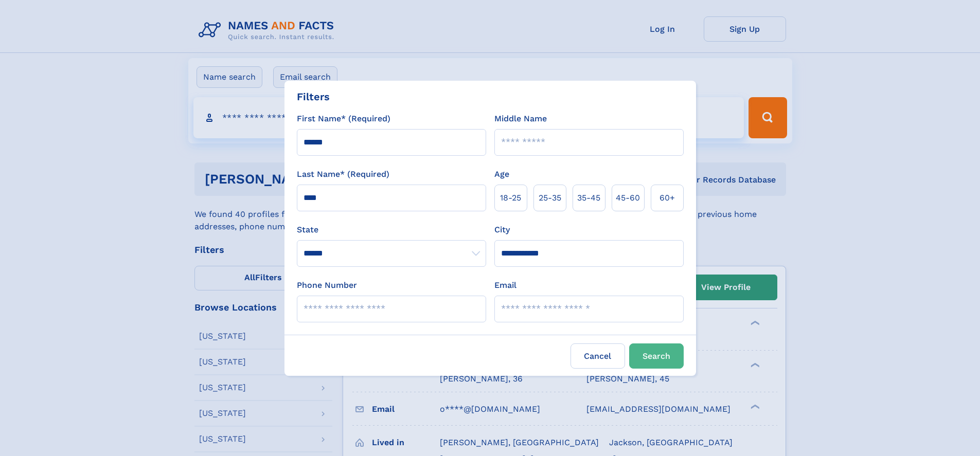  Describe the element at coordinates (521, 118) in the screenshot. I see `label: Middle Name` at that location.